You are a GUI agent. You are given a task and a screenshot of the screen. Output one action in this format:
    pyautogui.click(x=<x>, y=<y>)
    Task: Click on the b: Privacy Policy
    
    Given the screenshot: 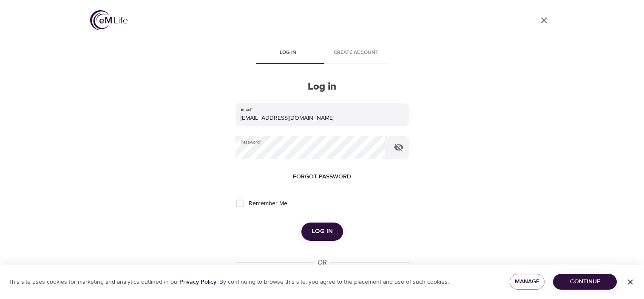 What is the action you would take?
    pyautogui.click(x=198, y=282)
    